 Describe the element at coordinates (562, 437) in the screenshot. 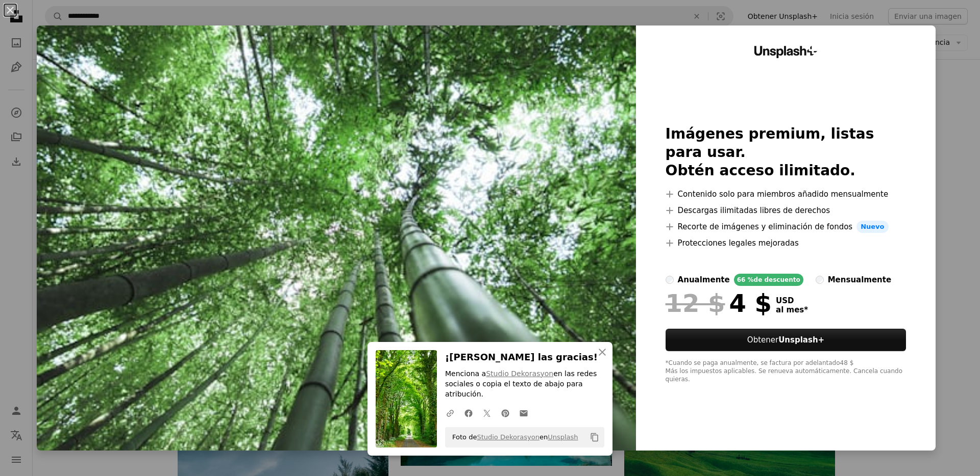

I see `a: Unsplash` at that location.